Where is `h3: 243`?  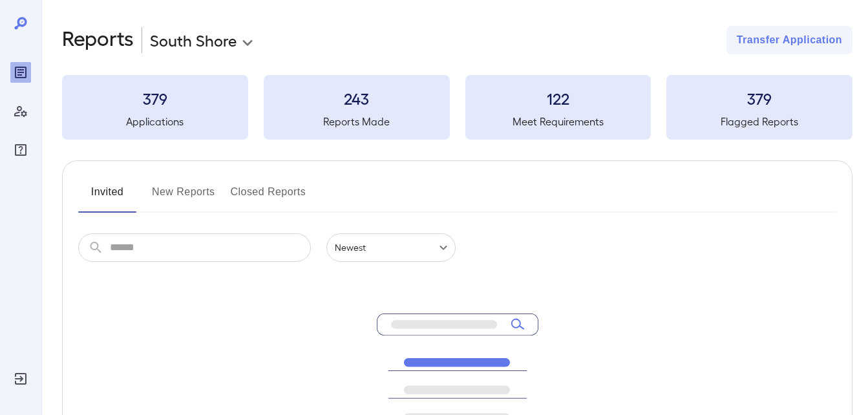
h3: 243 is located at coordinates (357, 99).